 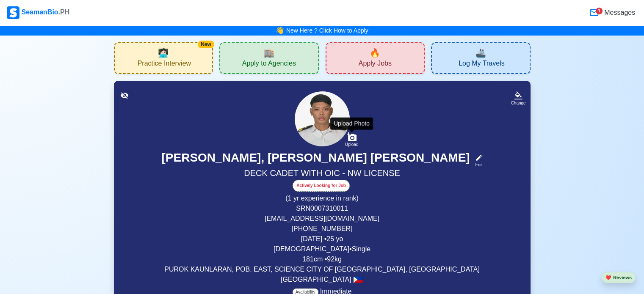 What do you see at coordinates (352, 145) in the screenshot?
I see `div: Upload` at bounding box center [352, 145].